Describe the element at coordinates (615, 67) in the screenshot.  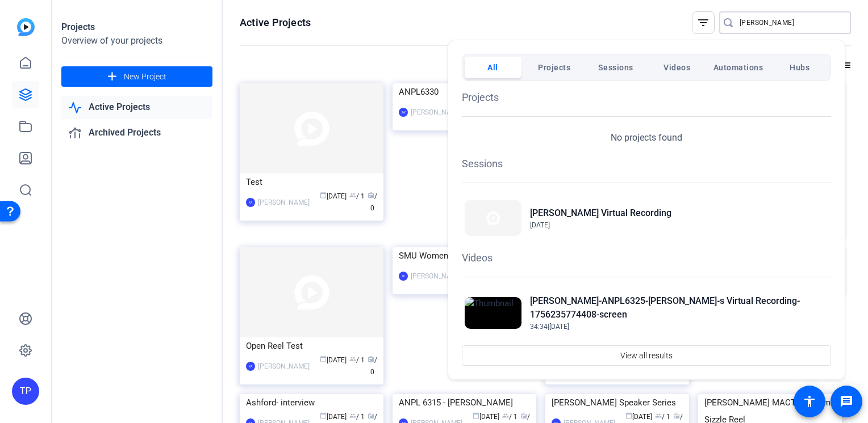
I see `span: Sessions` at that location.